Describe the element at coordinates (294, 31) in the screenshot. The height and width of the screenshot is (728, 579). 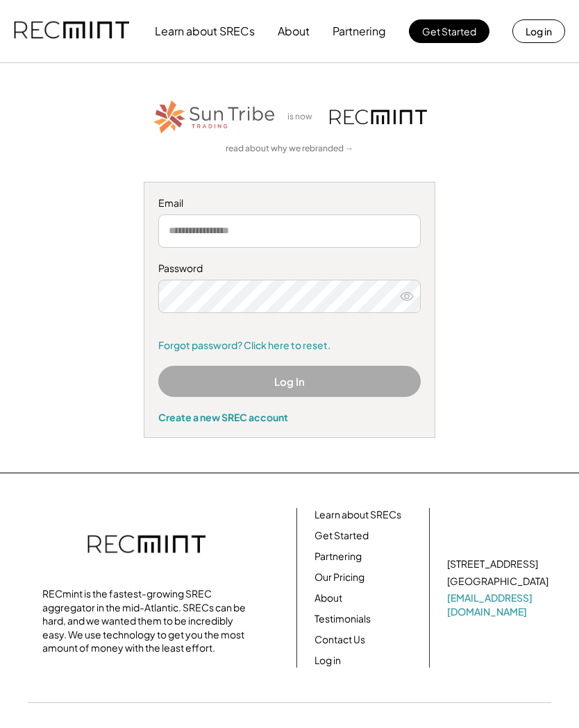
I see `button: About` at that location.